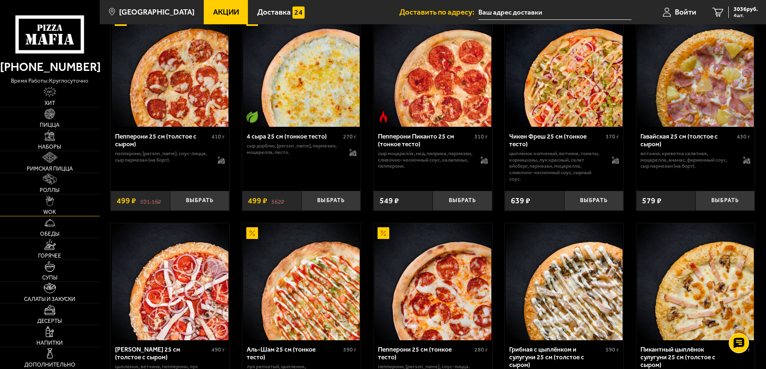  What do you see at coordinates (50, 278) in the screenshot?
I see `span: Супы` at bounding box center [50, 278].